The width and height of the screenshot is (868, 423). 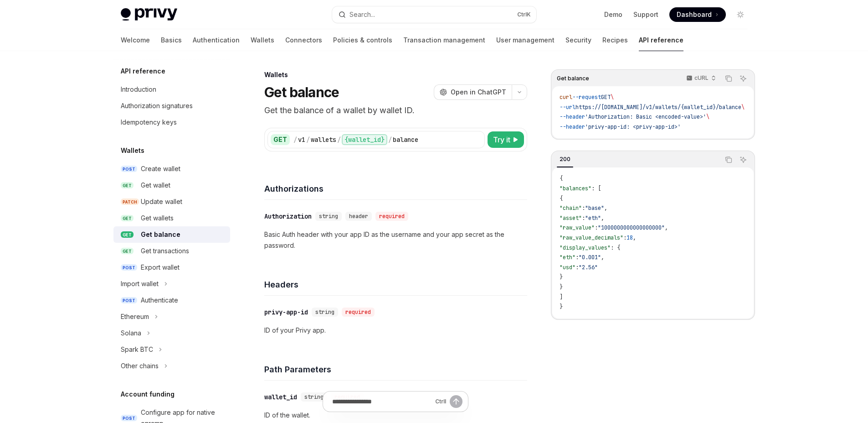 I want to click on div: Wallets, so click(x=396, y=75).